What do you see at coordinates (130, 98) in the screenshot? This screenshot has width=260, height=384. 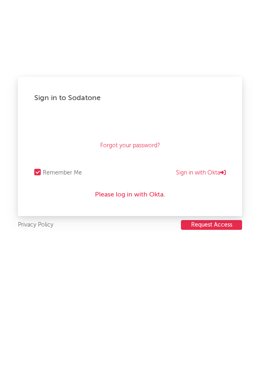 I see `div: Sign in to Sodatone` at bounding box center [130, 98].